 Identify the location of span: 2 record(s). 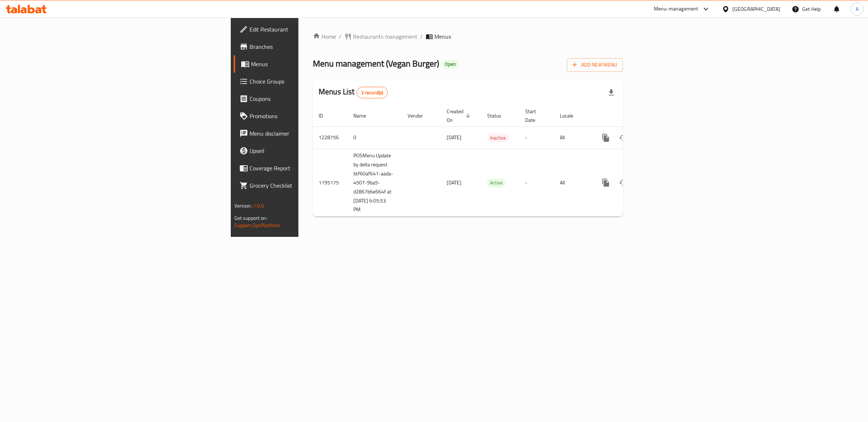
(372, 92).